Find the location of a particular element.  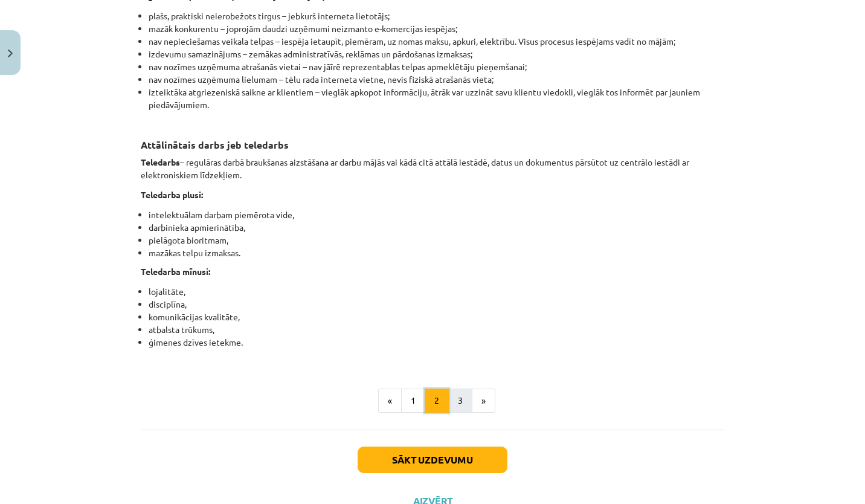

li: plašs, praktiski neierobežots tirgus – jebkurš interneta lietotājs; is located at coordinates (436, 16).